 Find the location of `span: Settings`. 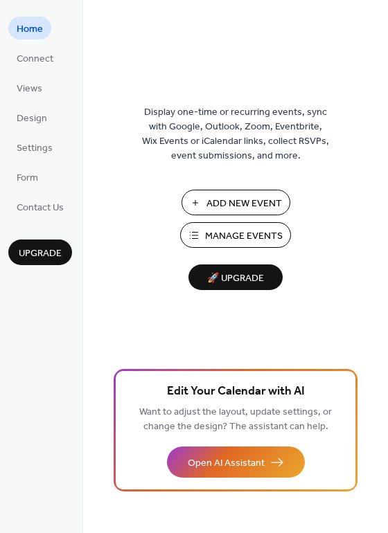

span: Settings is located at coordinates (35, 148).